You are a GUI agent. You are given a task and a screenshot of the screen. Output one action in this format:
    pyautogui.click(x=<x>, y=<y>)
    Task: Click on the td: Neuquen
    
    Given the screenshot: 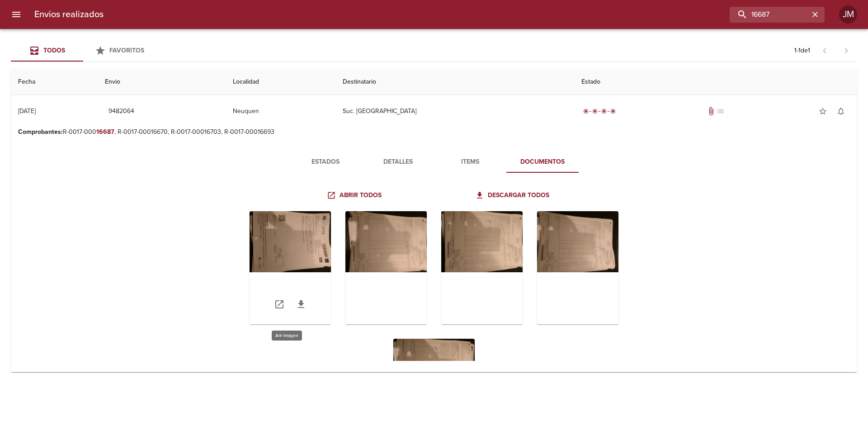 What is the action you would take?
    pyautogui.click(x=280, y=111)
    